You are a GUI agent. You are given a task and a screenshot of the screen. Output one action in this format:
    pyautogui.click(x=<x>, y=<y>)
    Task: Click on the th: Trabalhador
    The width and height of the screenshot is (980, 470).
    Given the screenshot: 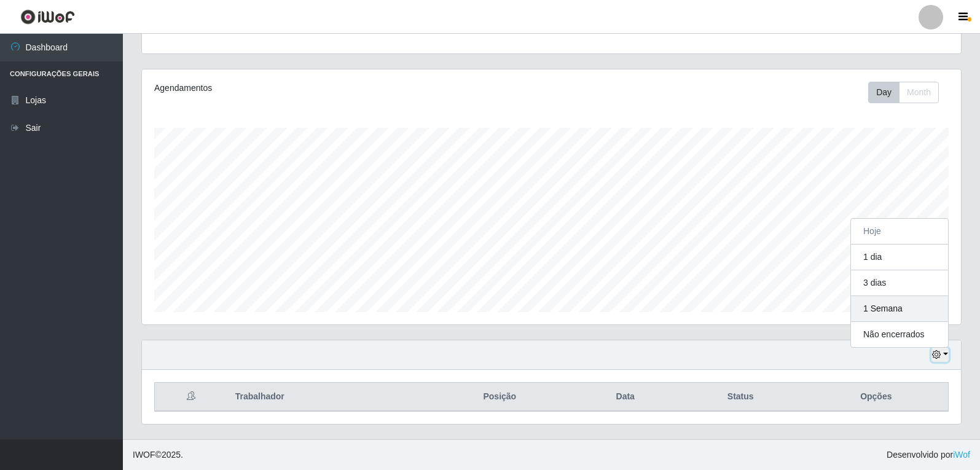 What is the action you would take?
    pyautogui.click(x=327, y=397)
    